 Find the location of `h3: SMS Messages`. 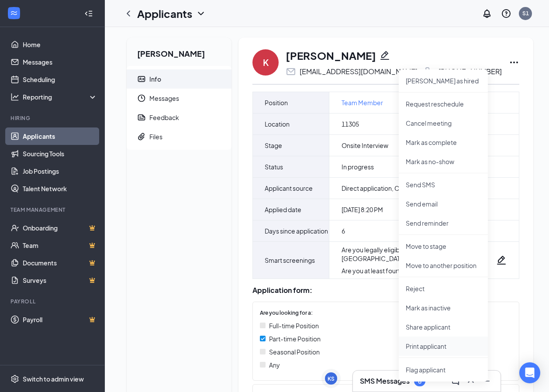

h3: SMS Messages is located at coordinates (384, 381).